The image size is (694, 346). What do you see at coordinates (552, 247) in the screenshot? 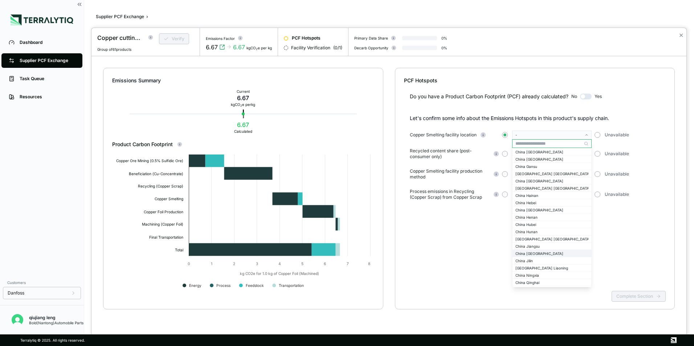
I see `div: China Jiangsu` at bounding box center [552, 247].